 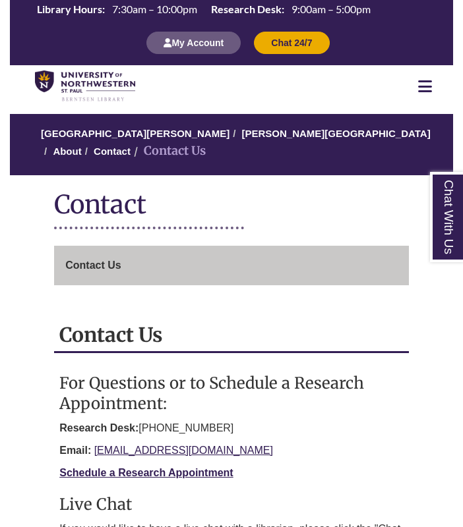 What do you see at coordinates (231, 206) in the screenshot?
I see `h1: Contact` at bounding box center [231, 206].